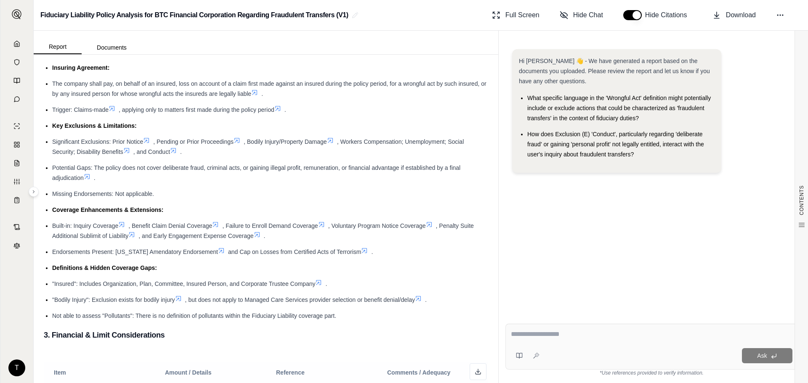 This screenshot has height=383, width=808. I want to click on span: Amount / Details, so click(188, 373).